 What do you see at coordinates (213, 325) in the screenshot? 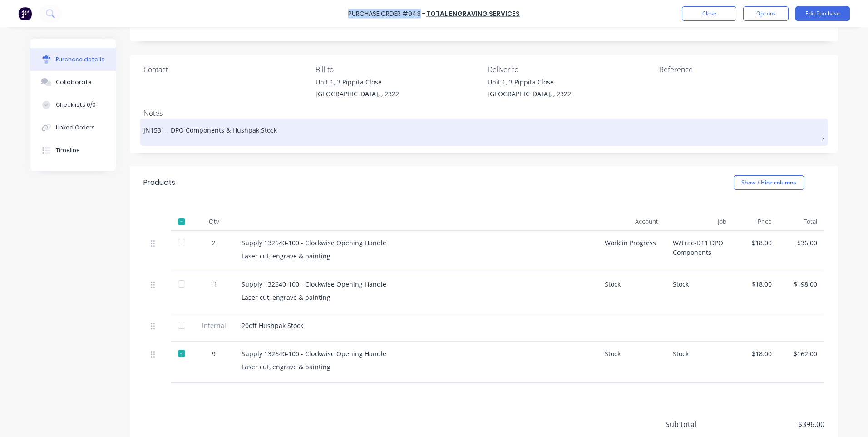
I see `span: Internal` at bounding box center [213, 325].